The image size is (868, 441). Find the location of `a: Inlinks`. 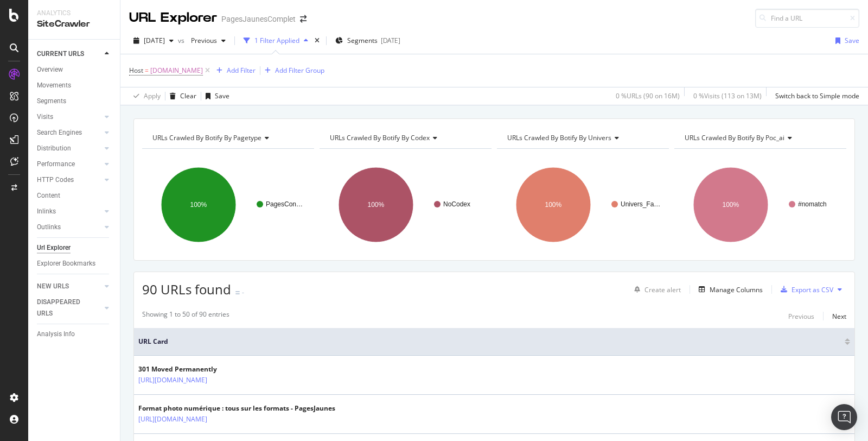

a: Inlinks is located at coordinates (69, 211).